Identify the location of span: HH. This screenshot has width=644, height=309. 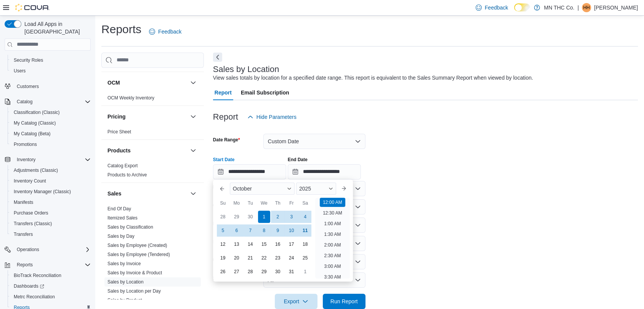
(586, 8).